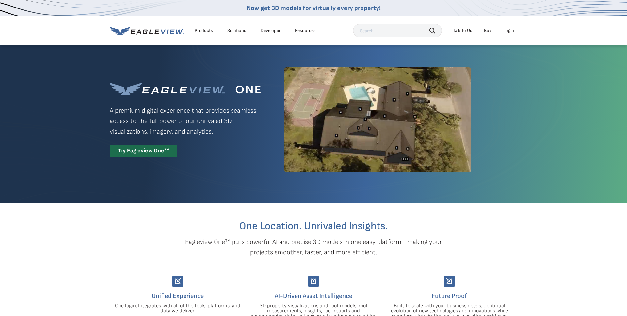 The image size is (627, 316). I want to click on p: A premium digital experience that provides seamless access to the full power of our unrivaled 3D ..., so click(185, 121).